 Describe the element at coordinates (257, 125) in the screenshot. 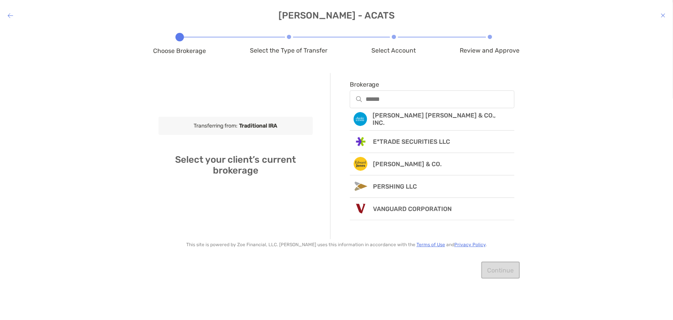

I see `b: Traditional IRA` at that location.